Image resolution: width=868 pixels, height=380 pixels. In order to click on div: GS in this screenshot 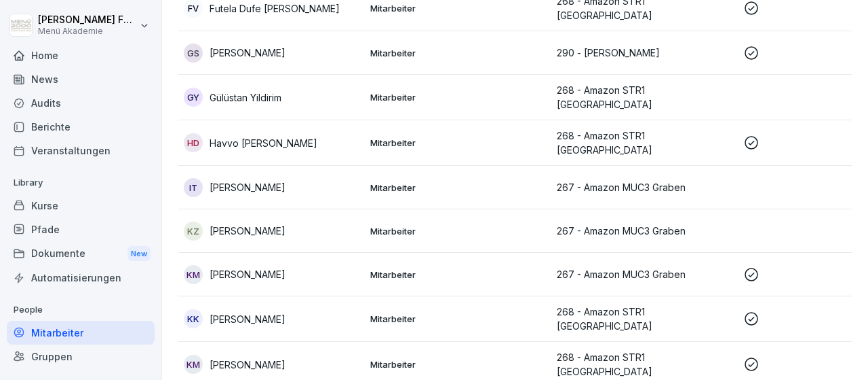, I will do `click(193, 53)`.